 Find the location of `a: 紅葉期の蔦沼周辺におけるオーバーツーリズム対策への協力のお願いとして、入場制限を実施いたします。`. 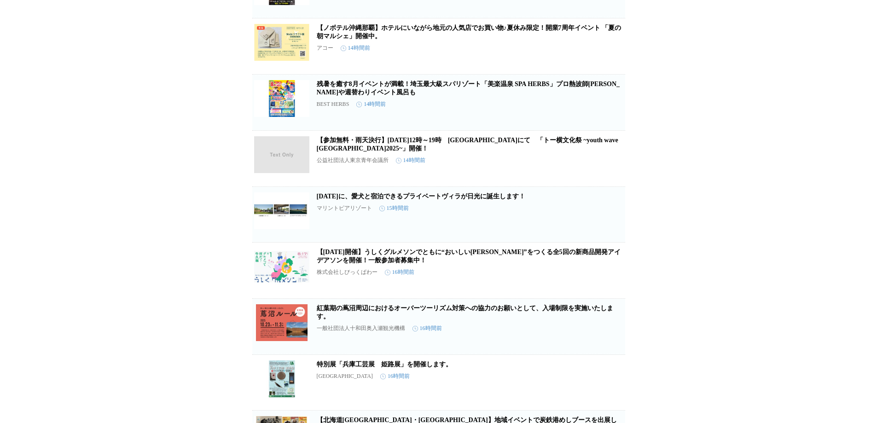

a: 紅葉期の蔦沼周辺におけるオーバーツーリズム対策への協力のお願いとして、入場制限を実施いたします。 is located at coordinates (465, 312).